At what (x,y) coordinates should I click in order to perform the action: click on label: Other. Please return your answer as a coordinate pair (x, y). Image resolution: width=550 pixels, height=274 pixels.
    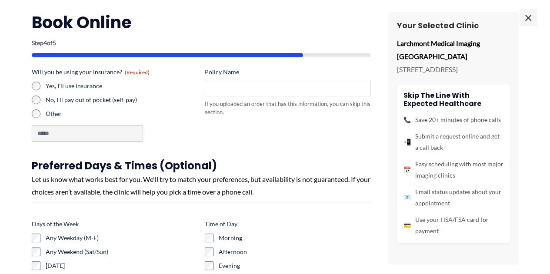
    Looking at the image, I should click on (122, 114).